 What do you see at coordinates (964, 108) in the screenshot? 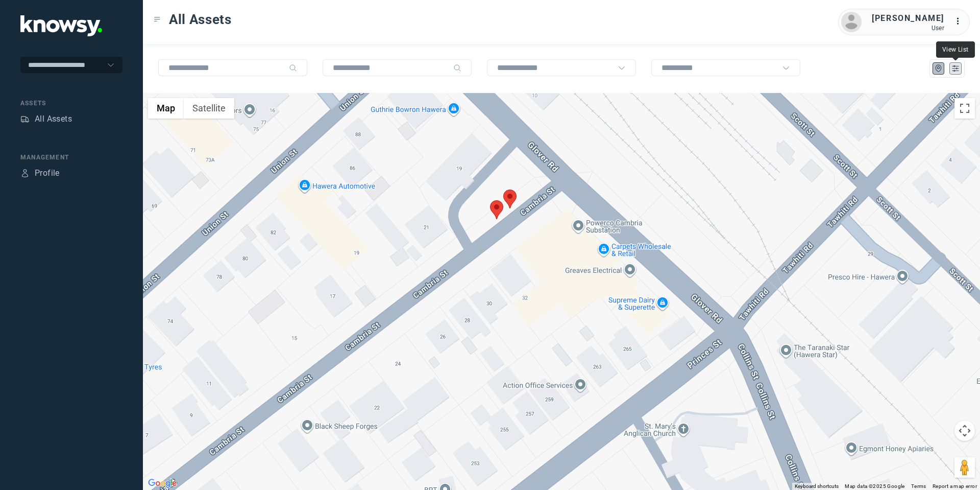
I see `button: Toggle fullscreen view` at bounding box center [964, 108].